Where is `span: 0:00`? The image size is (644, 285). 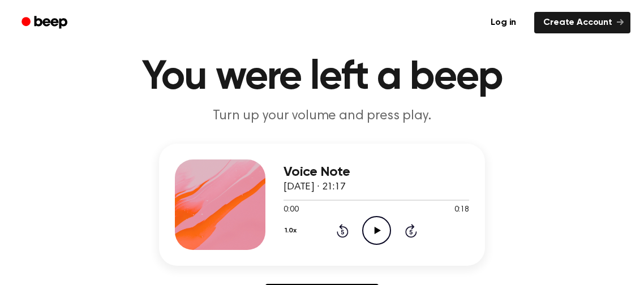
span: 0:00 is located at coordinates (291, 210).